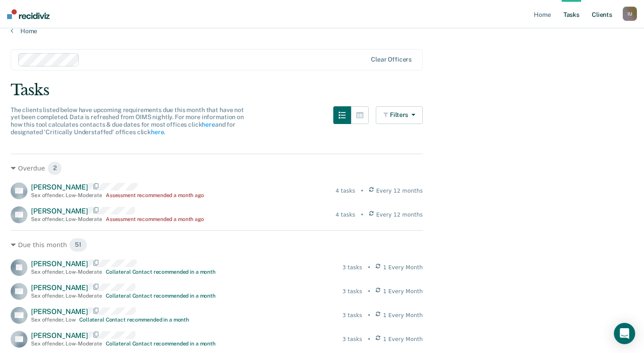  Describe the element at coordinates (630, 14) in the screenshot. I see `div: I U` at that location.